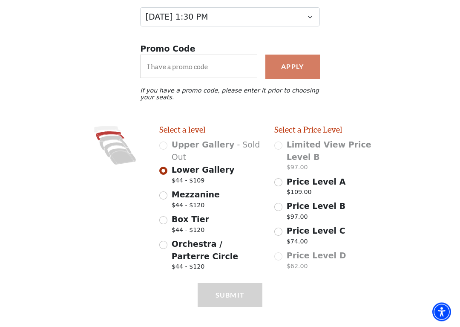 The height and width of the screenshot is (327, 460). What do you see at coordinates (211, 130) in the screenshot?
I see `h2: Select a level` at bounding box center [211, 130].